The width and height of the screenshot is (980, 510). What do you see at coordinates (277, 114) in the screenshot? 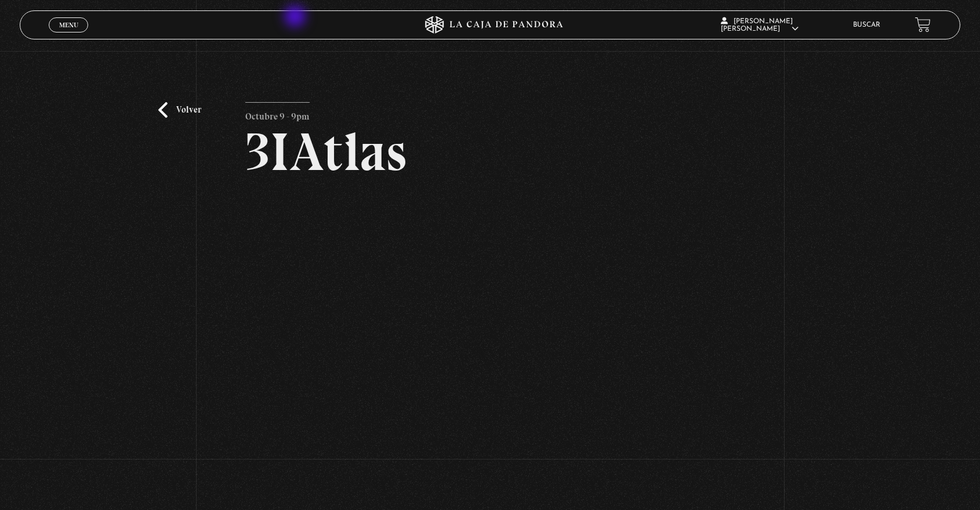
I see `p: Octubre 9 - 9pm` at bounding box center [277, 114].